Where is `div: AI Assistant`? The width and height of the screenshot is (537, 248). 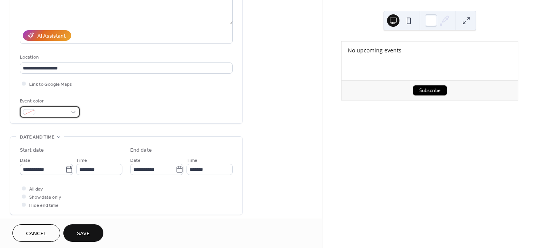 div: AI Assistant is located at coordinates (51, 36).